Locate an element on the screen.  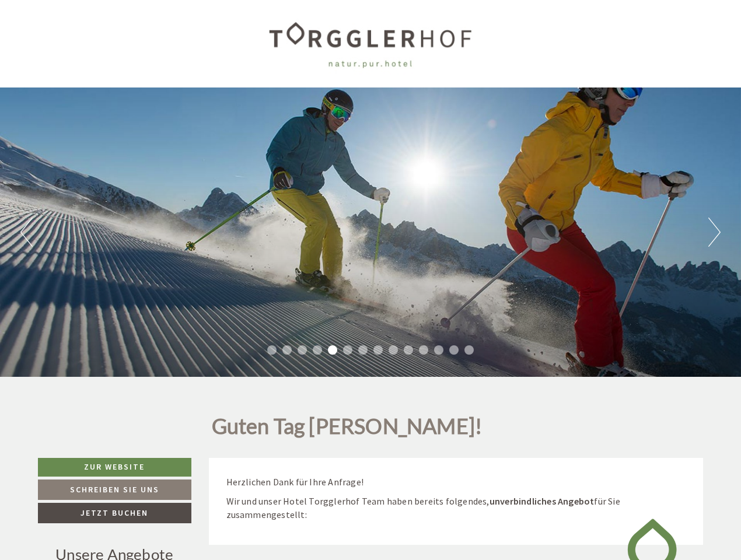
small: 03:48 is located at coordinates (102, 62).